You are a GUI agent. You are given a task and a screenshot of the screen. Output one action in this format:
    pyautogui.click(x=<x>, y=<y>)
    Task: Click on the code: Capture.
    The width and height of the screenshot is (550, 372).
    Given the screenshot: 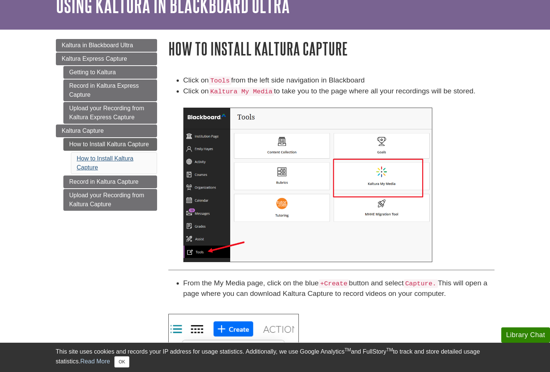 What is the action you would take?
    pyautogui.click(x=421, y=284)
    